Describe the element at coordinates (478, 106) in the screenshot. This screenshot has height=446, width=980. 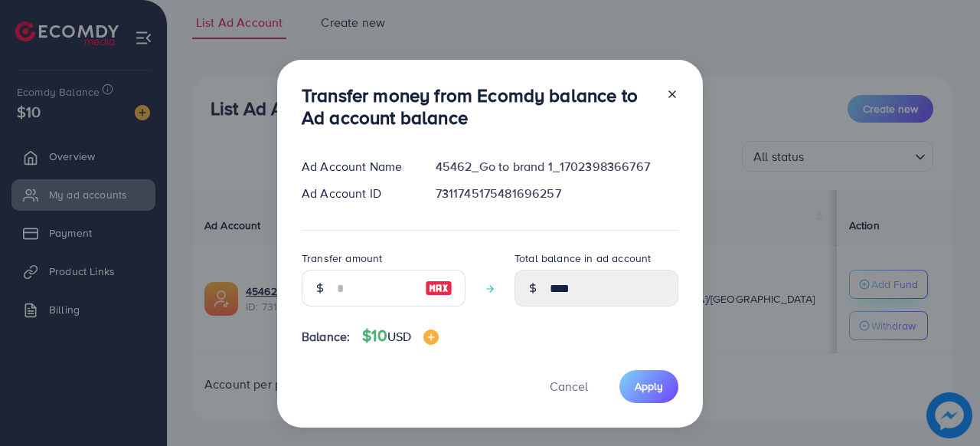
I see `h3: Transfer money from Ecomdy balance to Ad account balance` at that location.